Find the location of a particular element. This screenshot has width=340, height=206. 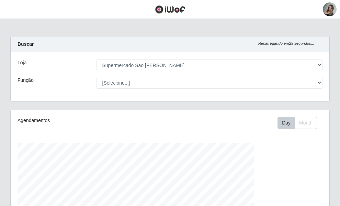

button: Month is located at coordinates (306, 123).